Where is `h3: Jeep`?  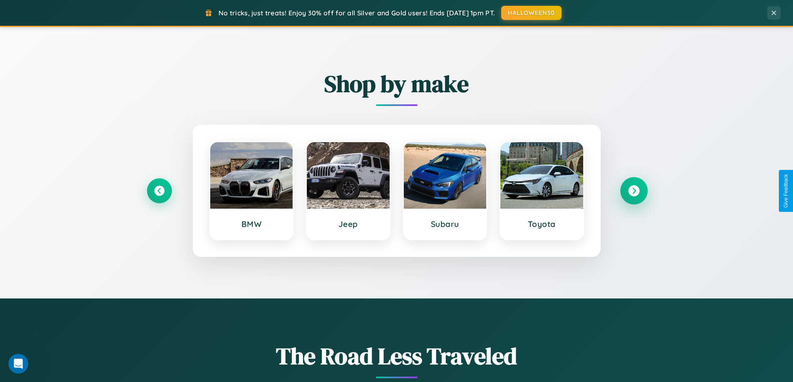 h3: Jeep is located at coordinates (348, 224).